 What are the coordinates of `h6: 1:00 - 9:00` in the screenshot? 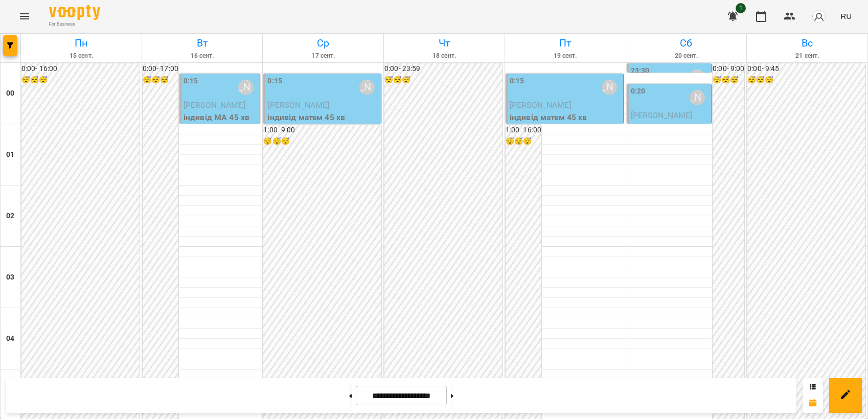 It's located at (322, 130).